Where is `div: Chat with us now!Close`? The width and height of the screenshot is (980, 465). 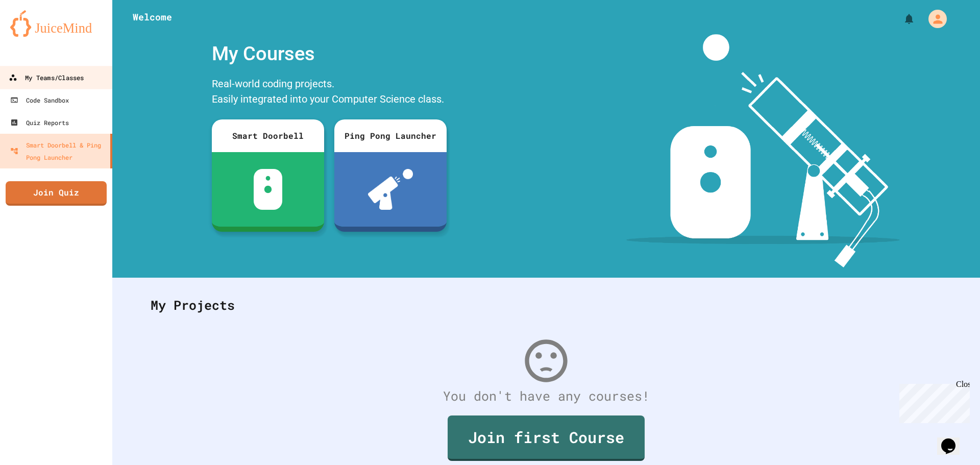
div: Chat with us now!Close is located at coordinates (37, 35).